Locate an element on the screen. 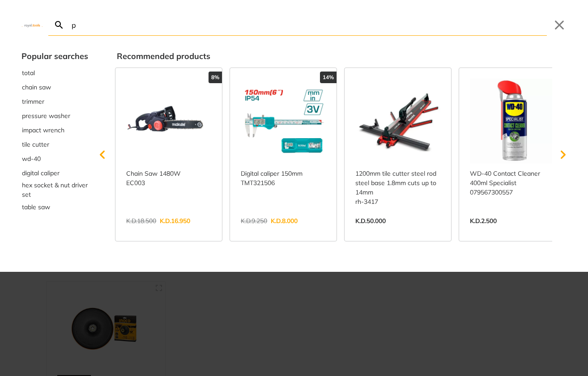  span: wd-40 is located at coordinates (31, 159).